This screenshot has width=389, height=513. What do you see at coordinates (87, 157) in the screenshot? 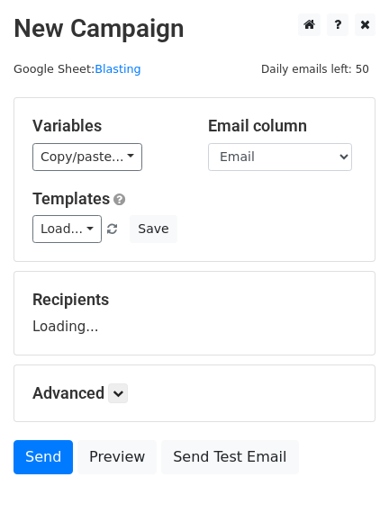
I see `a: Copy/paste...` at bounding box center [87, 157].